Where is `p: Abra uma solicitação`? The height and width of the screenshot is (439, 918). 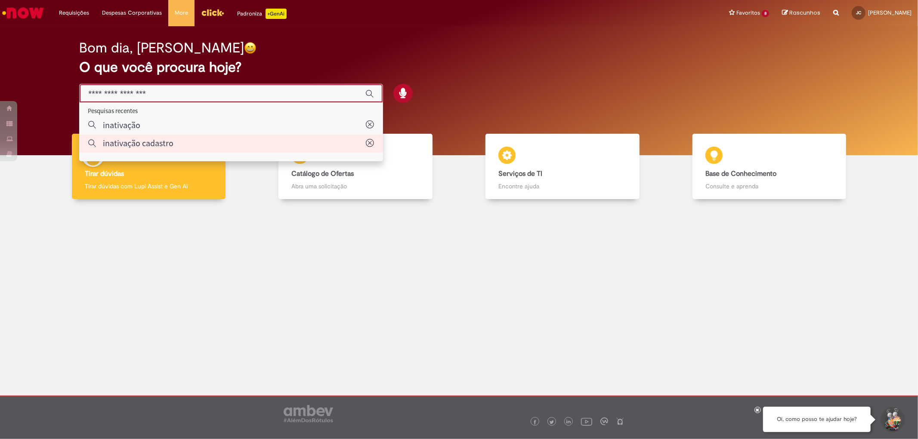
p: Abra uma solicitação is located at coordinates (355, 186).